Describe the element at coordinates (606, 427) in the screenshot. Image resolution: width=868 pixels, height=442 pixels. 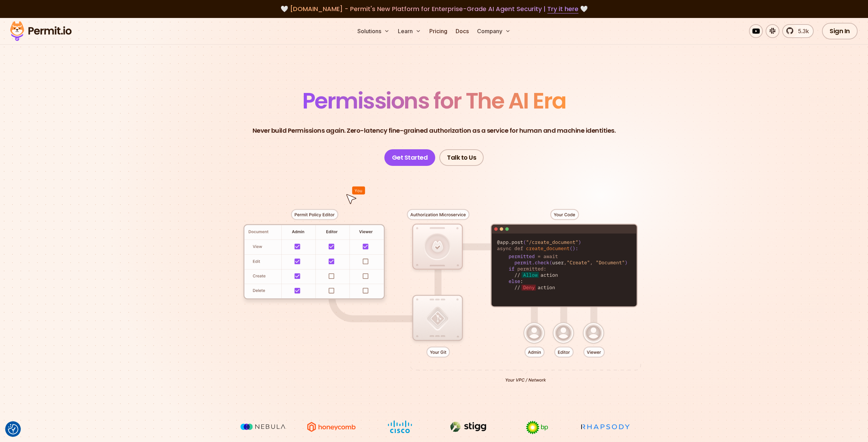
I see `img: Rhapsody Health` at that location.